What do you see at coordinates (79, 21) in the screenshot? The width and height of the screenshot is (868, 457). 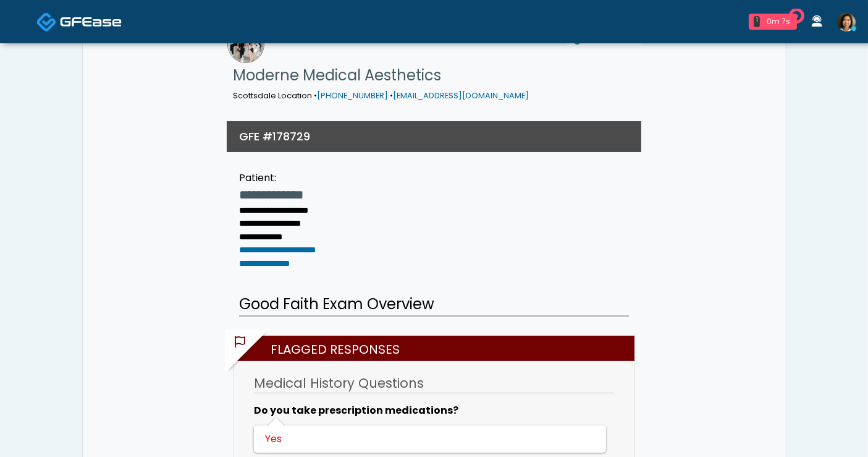 I see `a: Docovia` at bounding box center [79, 21].